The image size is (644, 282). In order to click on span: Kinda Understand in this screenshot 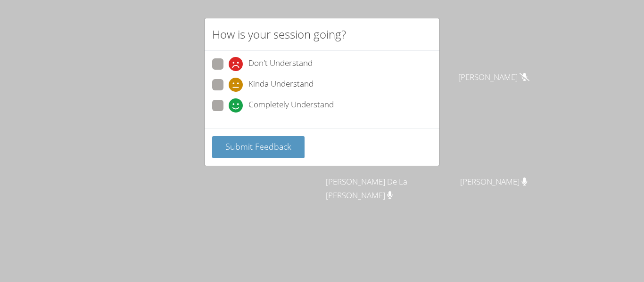, I will do `click(281, 85)`.